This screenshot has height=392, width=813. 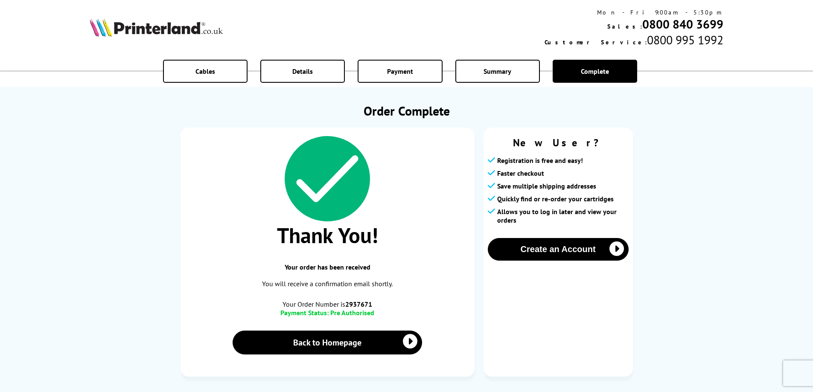 I want to click on span: Customer Service:, so click(x=596, y=42).